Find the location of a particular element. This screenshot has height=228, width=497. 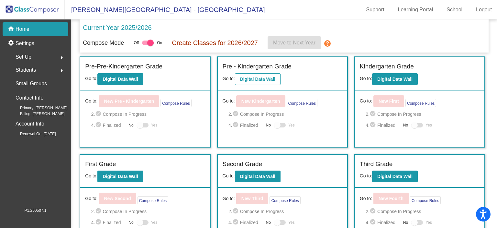

b: New Third is located at coordinates (253, 198).